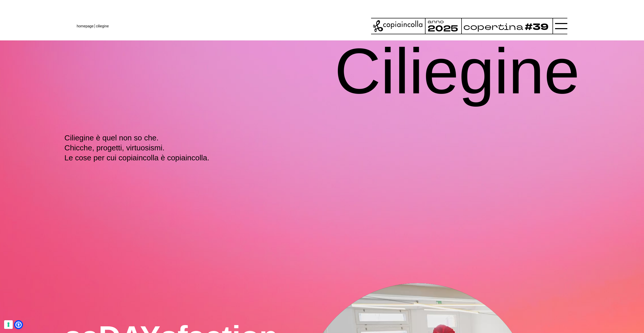 The width and height of the screenshot is (644, 333). What do you see at coordinates (494, 27) in the screenshot?
I see `tspan: copertina` at bounding box center [494, 27].